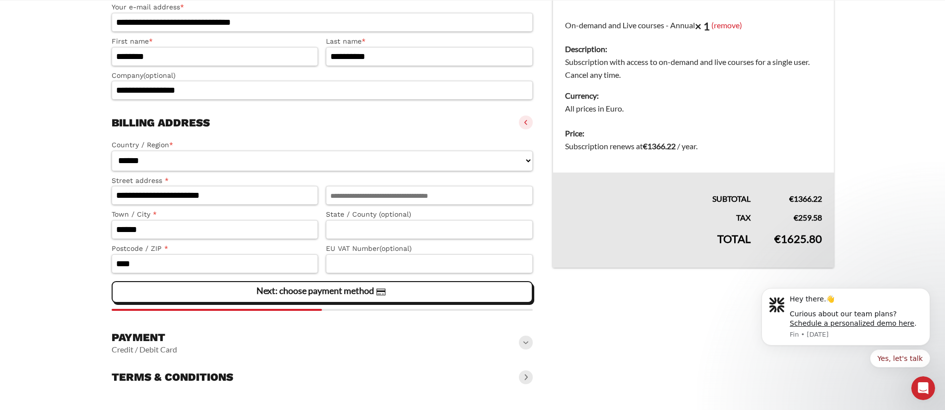 This screenshot has width=945, height=410. I want to click on vaadin-horizontal-layout: Credit / Debit Card, so click(144, 350).